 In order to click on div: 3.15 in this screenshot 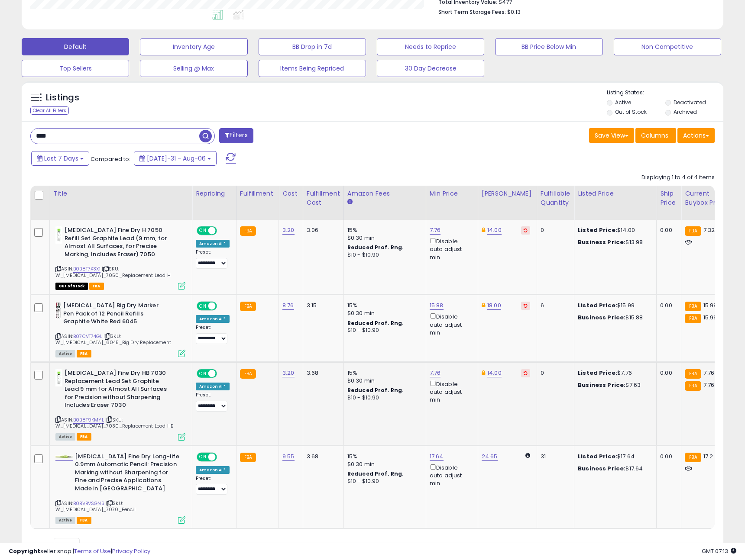, I will do `click(322, 305)`.